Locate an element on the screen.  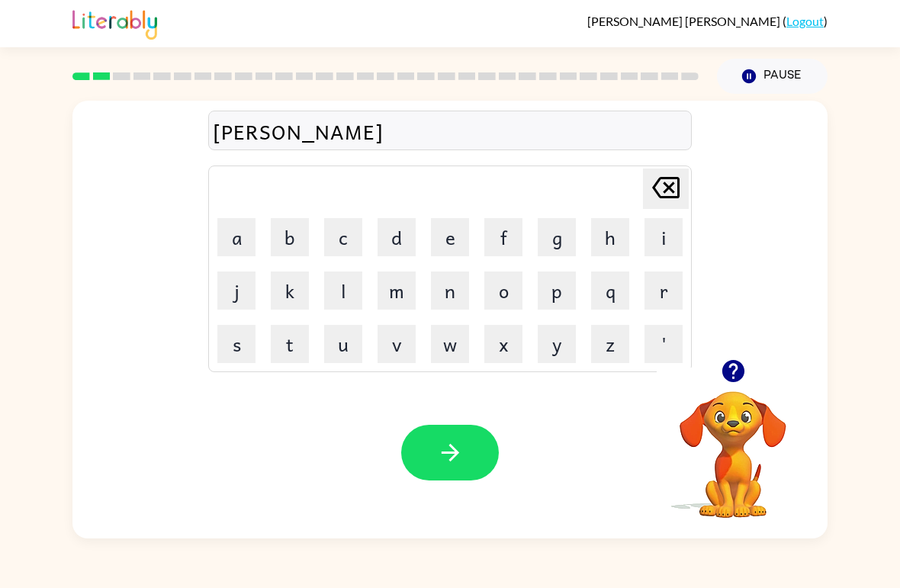
button: x is located at coordinates (504, 344).